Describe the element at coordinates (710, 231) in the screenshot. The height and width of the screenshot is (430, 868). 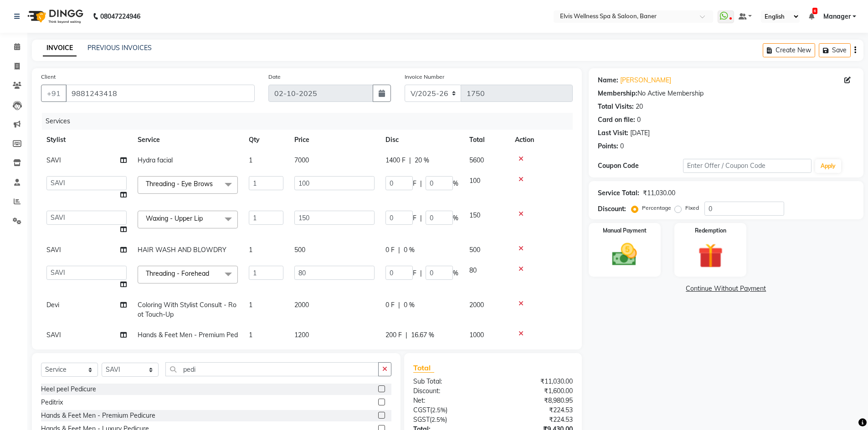
I see `label: Redemption` at that location.